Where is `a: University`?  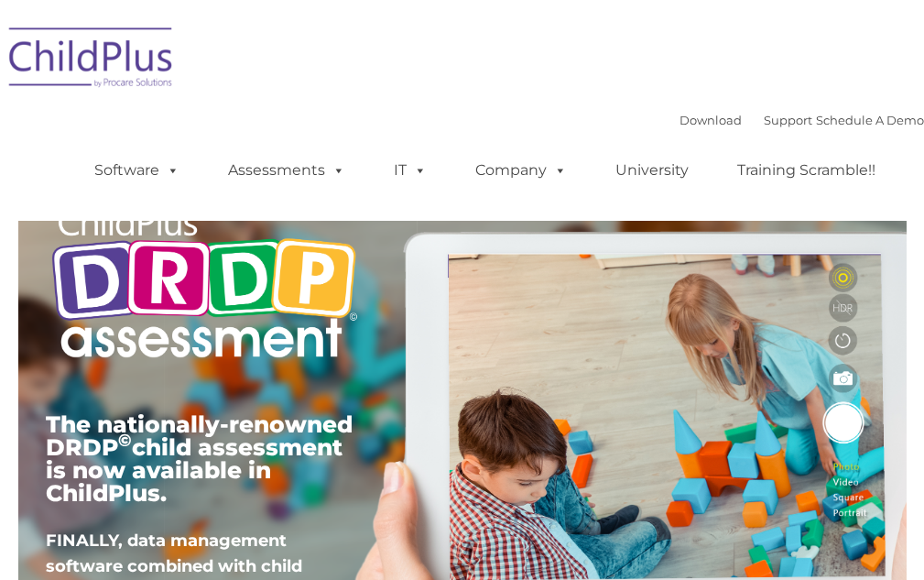 a: University is located at coordinates (652, 170).